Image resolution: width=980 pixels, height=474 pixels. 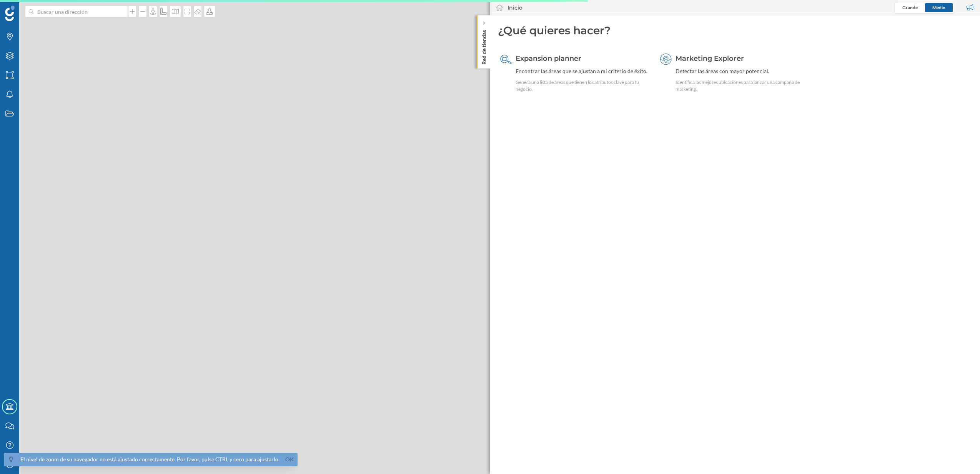 I want to click on span: Grande, so click(x=910, y=7).